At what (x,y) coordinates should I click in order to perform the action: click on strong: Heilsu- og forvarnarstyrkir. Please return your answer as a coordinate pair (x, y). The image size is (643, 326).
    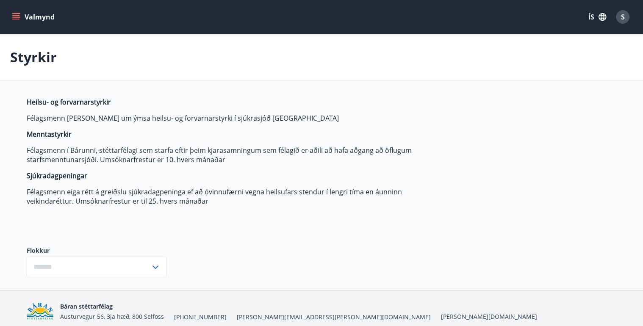
    Looking at the image, I should click on (69, 102).